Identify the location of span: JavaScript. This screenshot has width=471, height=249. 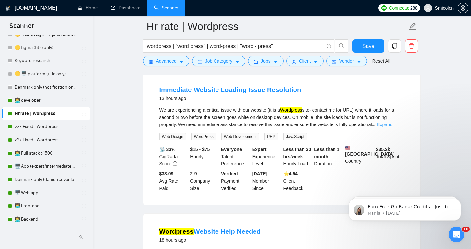
(295, 137).